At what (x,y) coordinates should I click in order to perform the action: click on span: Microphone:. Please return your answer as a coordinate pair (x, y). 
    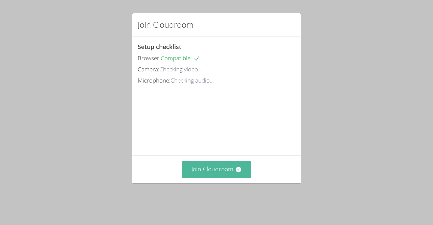
    Looking at the image, I should click on (154, 80).